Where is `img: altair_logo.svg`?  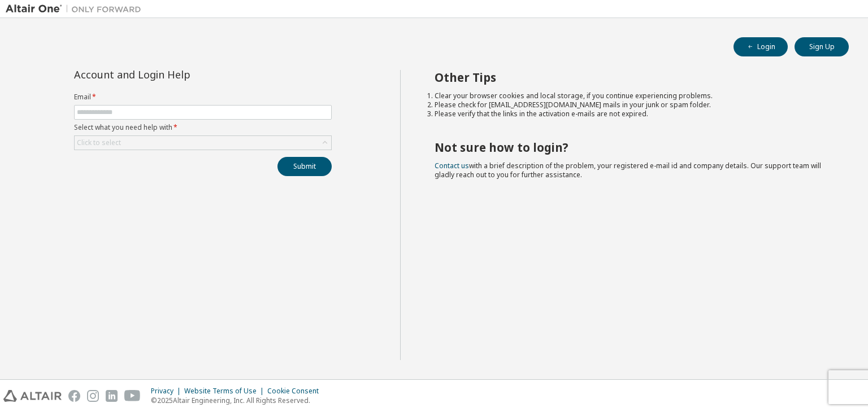
img: altair_logo.svg is located at coordinates (32, 396).